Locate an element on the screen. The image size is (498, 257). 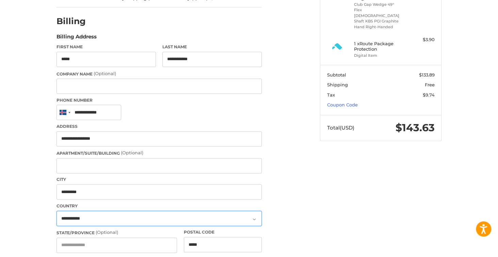
span: Subtotal is located at coordinates (336, 75).